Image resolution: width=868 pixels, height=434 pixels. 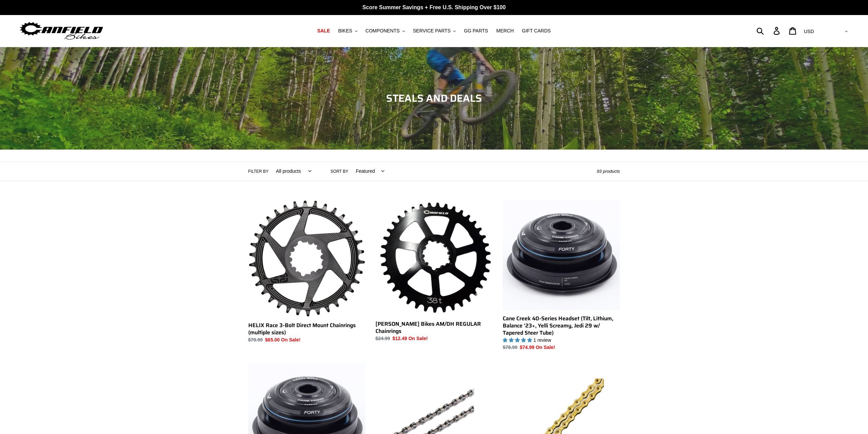 I want to click on span: STEALS AND DEALS, so click(x=434, y=98).